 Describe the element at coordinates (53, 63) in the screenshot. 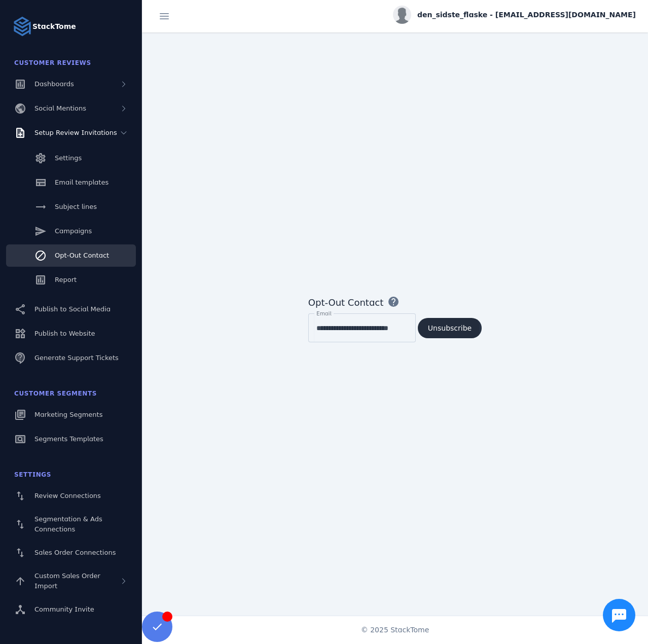

I see `span: Customer Reviews` at that location.